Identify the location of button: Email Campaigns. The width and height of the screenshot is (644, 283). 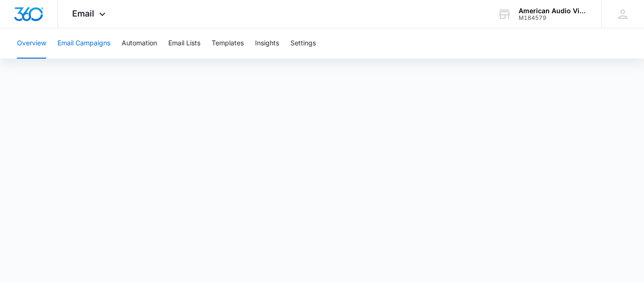
(84, 43).